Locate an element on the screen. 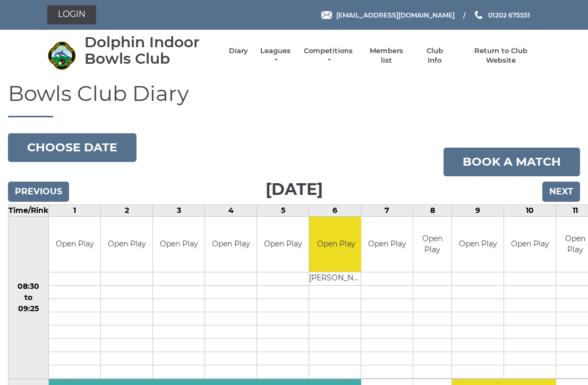 Image resolution: width=588 pixels, height=385 pixels. td: 4 is located at coordinates (231, 210).